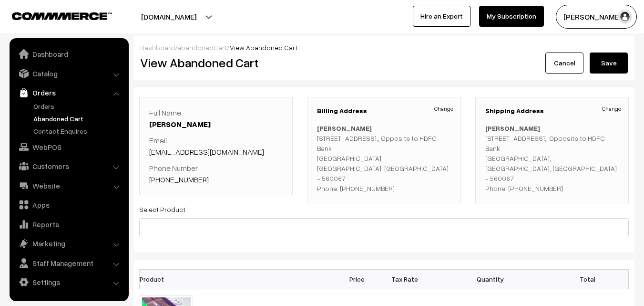  What do you see at coordinates (576, 279) in the screenshot?
I see `th: Total` at bounding box center [576, 279].